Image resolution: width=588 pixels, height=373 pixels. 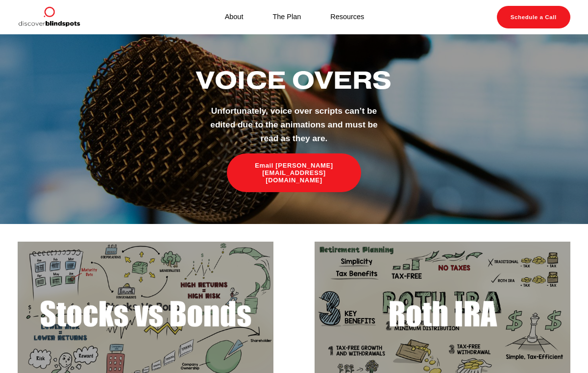 I want to click on a: The Plan, so click(x=287, y=17).